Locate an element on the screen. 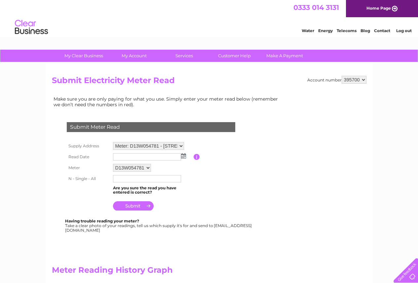  h2: Meter Reading History Graph is located at coordinates (168, 271).